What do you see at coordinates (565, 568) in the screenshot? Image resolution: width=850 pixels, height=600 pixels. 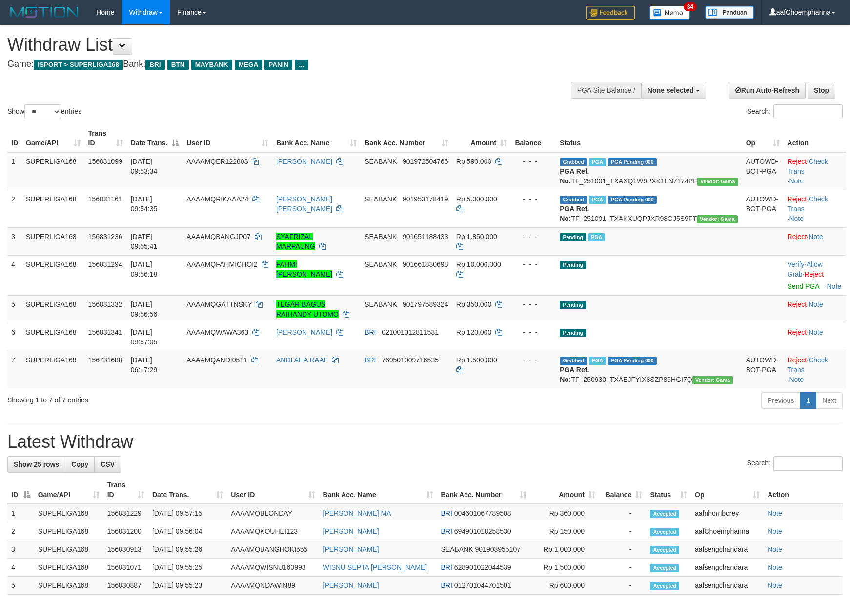 I see `td: Rp 1,500,000` at bounding box center [565, 568].